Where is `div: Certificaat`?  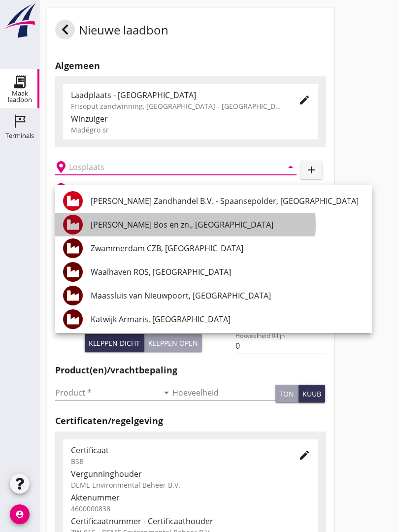 div: Certificaat is located at coordinates (177, 451).